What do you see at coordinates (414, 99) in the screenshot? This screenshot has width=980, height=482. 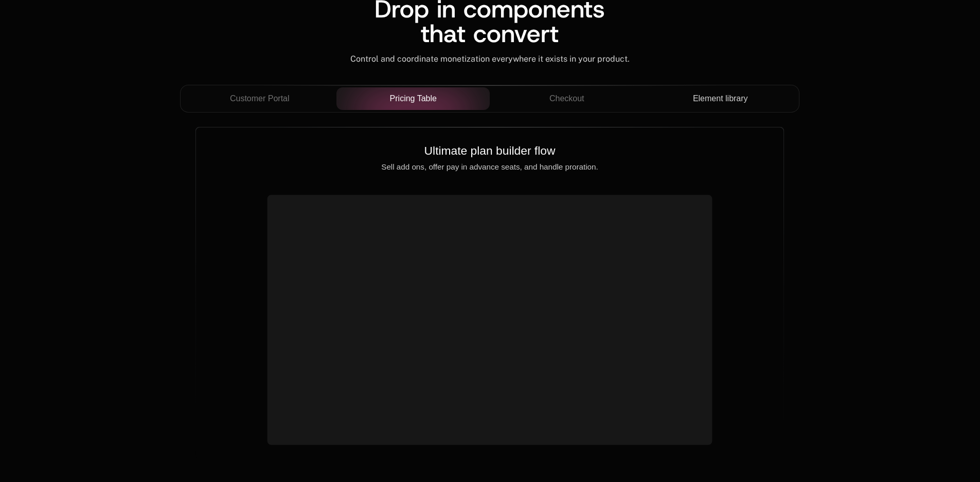 I see `button: Pricing Table` at bounding box center [414, 99].